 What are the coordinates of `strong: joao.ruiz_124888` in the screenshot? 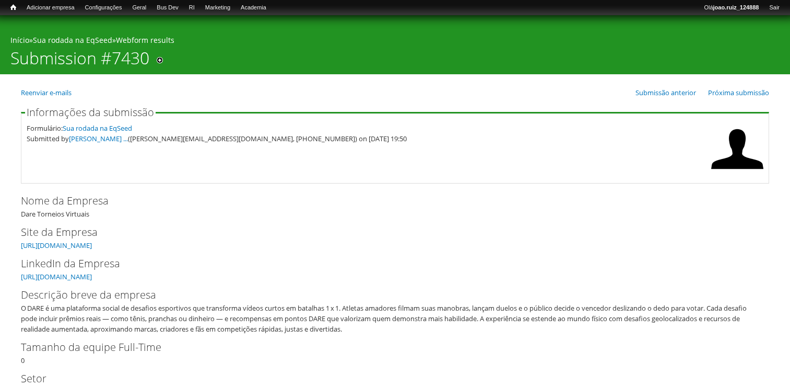 It's located at (737, 7).